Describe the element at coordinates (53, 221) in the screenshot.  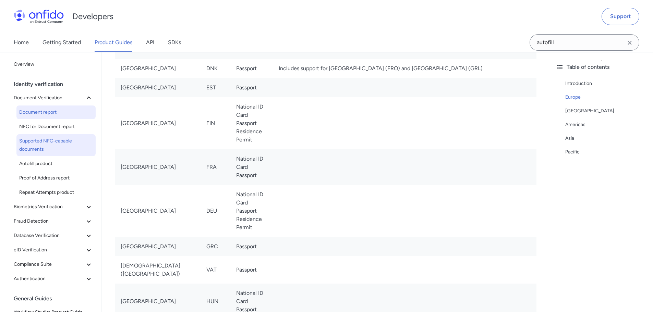
I see `button: Fraud Detection` at that location.